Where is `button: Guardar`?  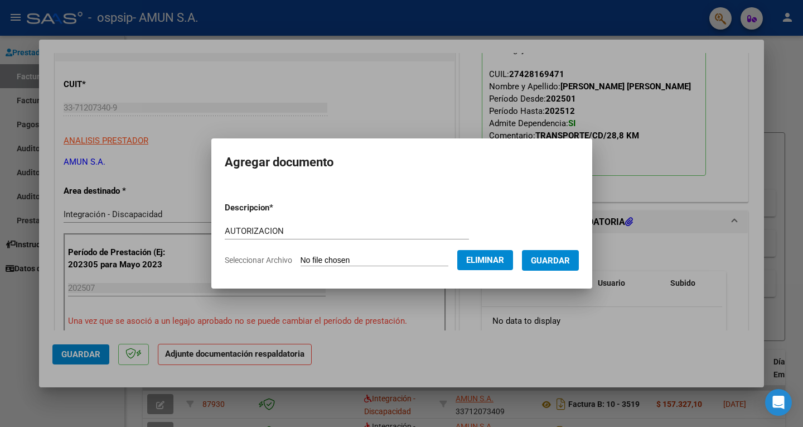 button: Guardar is located at coordinates (551, 260).